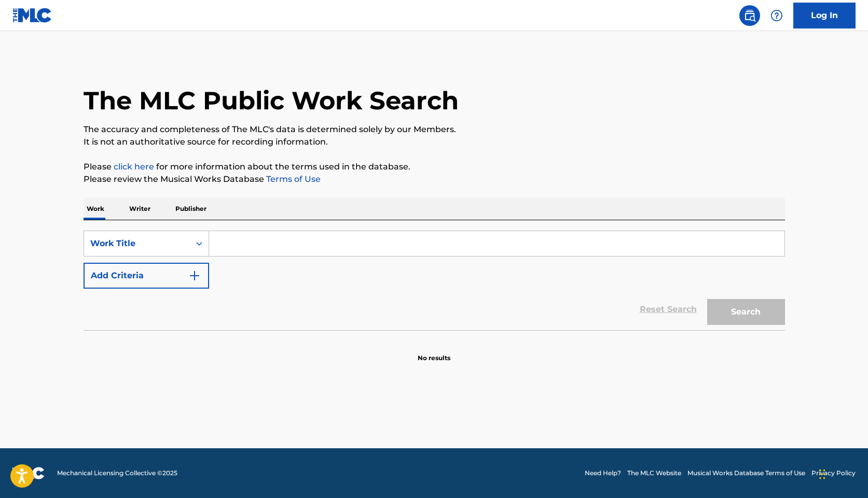 This screenshot has width=868, height=498. Describe the element at coordinates (28, 473) in the screenshot. I see `img: logo` at that location.